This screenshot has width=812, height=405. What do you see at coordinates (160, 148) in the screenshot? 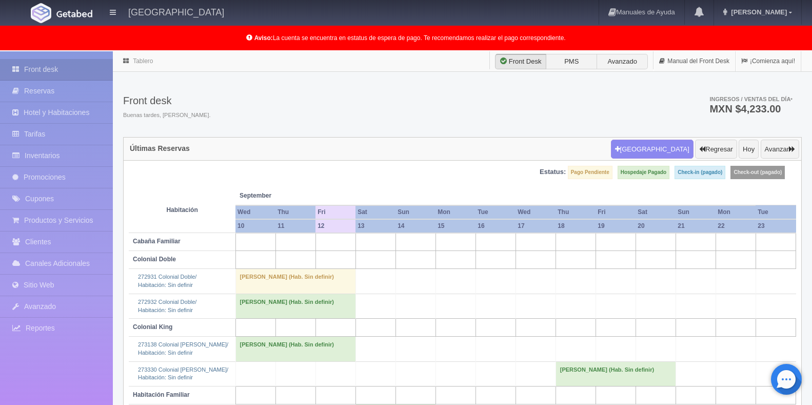
I see `h4: Últimas Reservas` at bounding box center [160, 148].